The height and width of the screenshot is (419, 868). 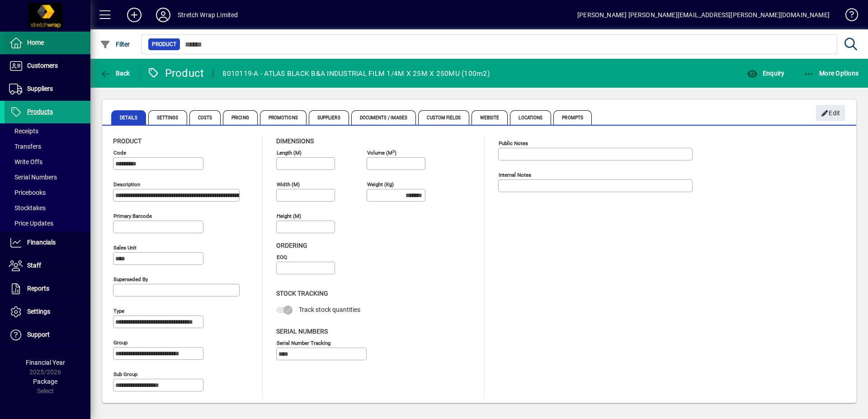 What do you see at coordinates (291, 246) in the screenshot?
I see `span: Ordering` at bounding box center [291, 246].